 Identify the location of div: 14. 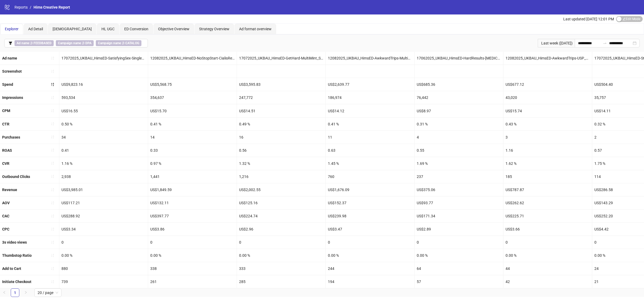
(192, 137).